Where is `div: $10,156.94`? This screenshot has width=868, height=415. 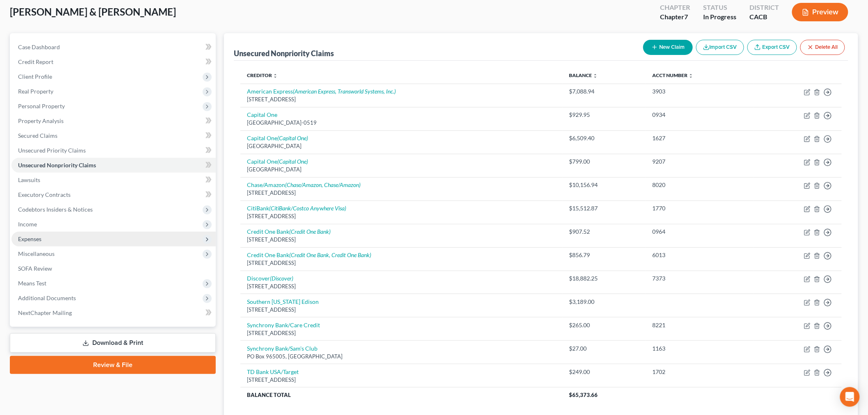 div: $10,156.94 is located at coordinates (604, 185).